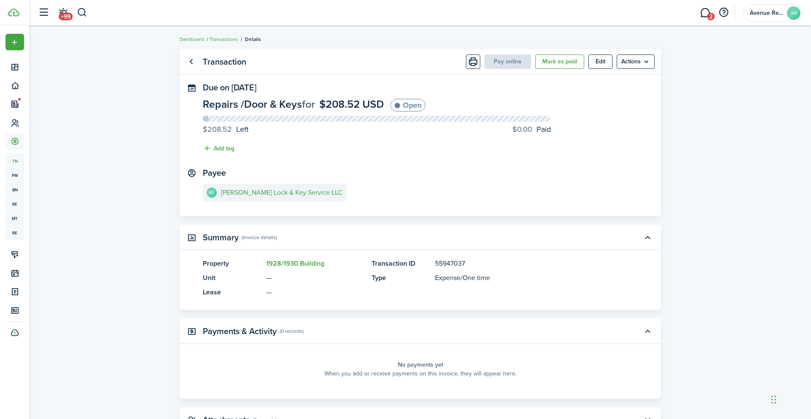 The width and height of the screenshot is (811, 419). I want to click on panel-main-title: Summary, so click(221, 237).